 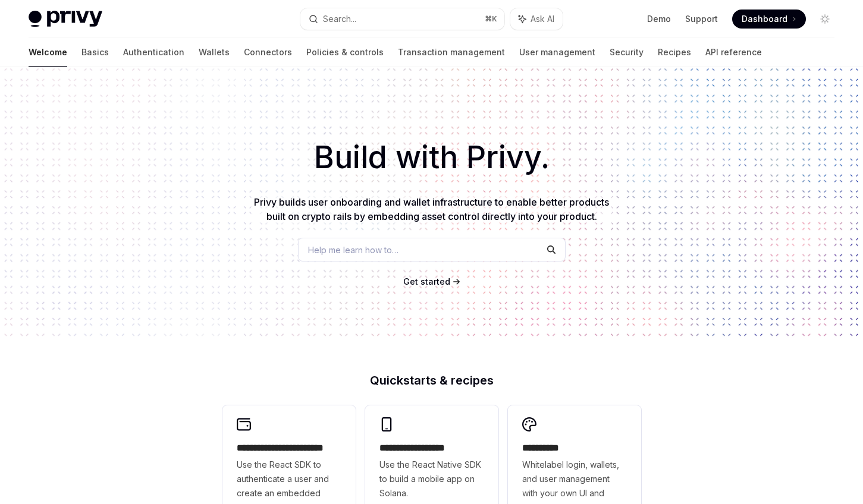 What do you see at coordinates (431, 158) in the screenshot?
I see `h1: Build with Privy.` at bounding box center [431, 158].